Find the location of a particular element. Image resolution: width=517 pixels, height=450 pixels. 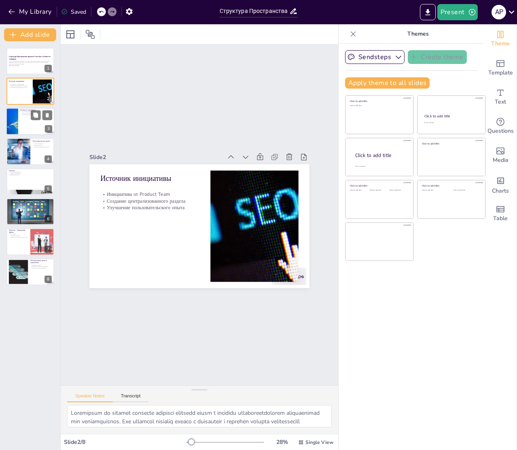

p: Новые пользователи is located at coordinates (42, 144).